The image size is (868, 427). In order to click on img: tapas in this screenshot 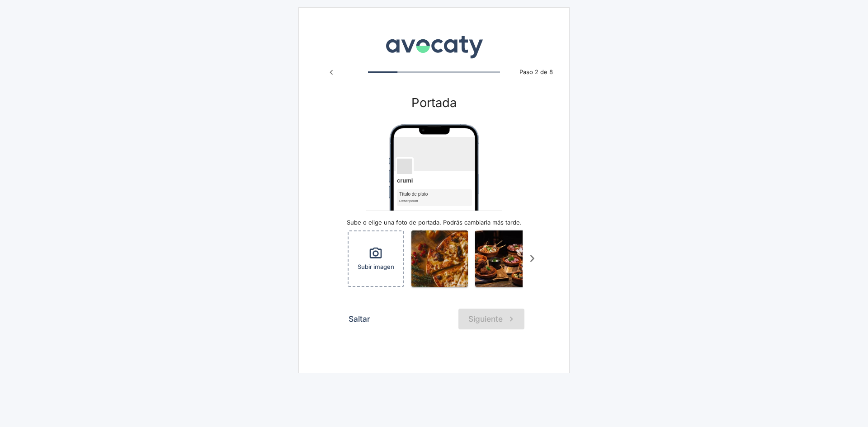, I will do `click(504, 258)`.